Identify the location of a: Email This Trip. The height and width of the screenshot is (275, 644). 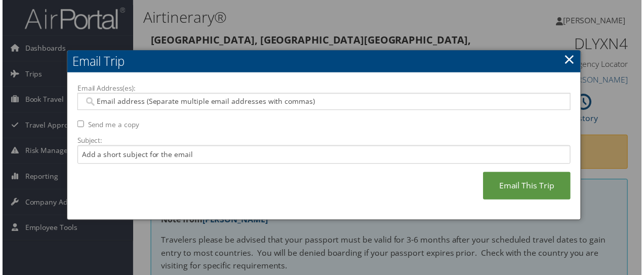
(528, 187).